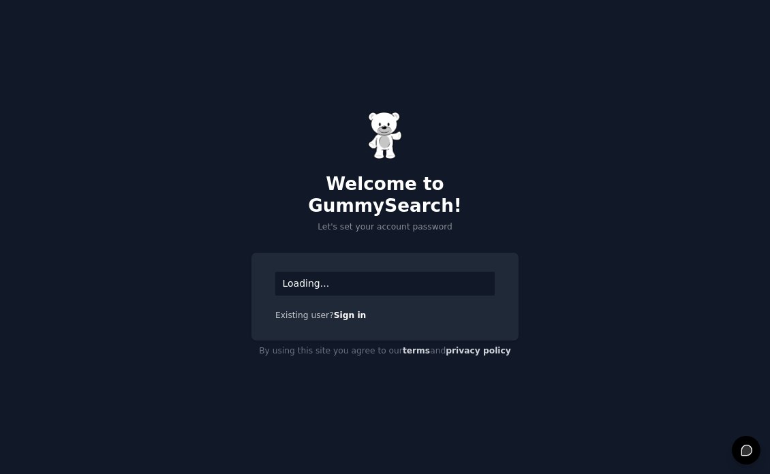 This screenshot has width=770, height=474. Describe the element at coordinates (350, 316) in the screenshot. I see `a: Sign in` at that location.